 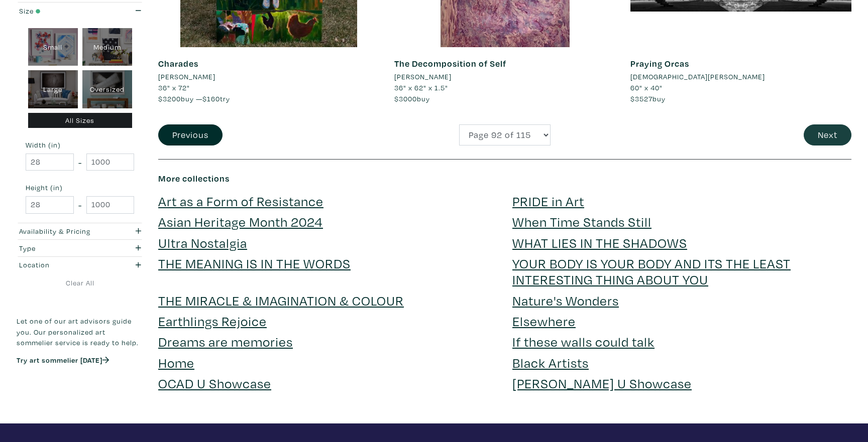 I want to click on small: Height (in), so click(x=80, y=188).